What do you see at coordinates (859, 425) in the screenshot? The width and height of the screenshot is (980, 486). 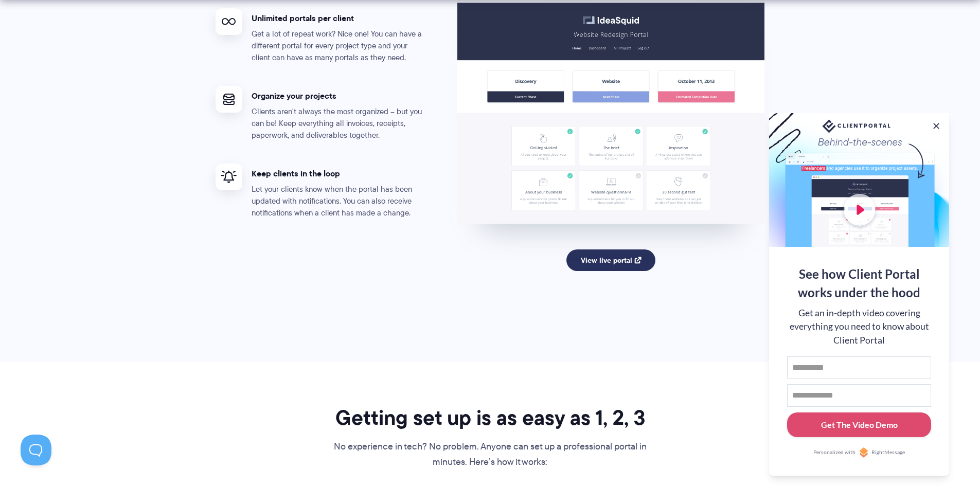 I see `div: Get The Video Demo` at bounding box center [859, 425].